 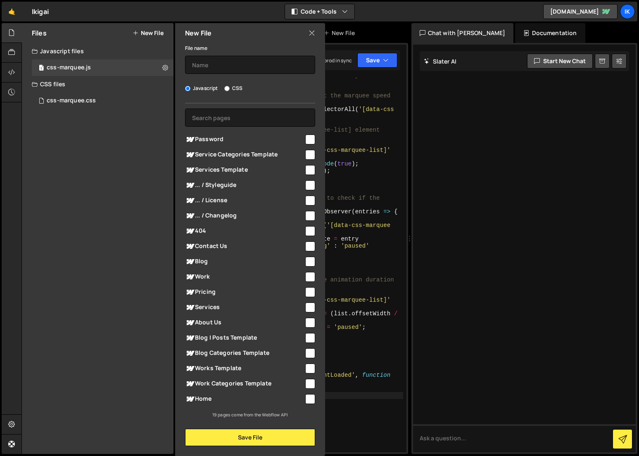 I want to click on span: Home, so click(x=244, y=399).